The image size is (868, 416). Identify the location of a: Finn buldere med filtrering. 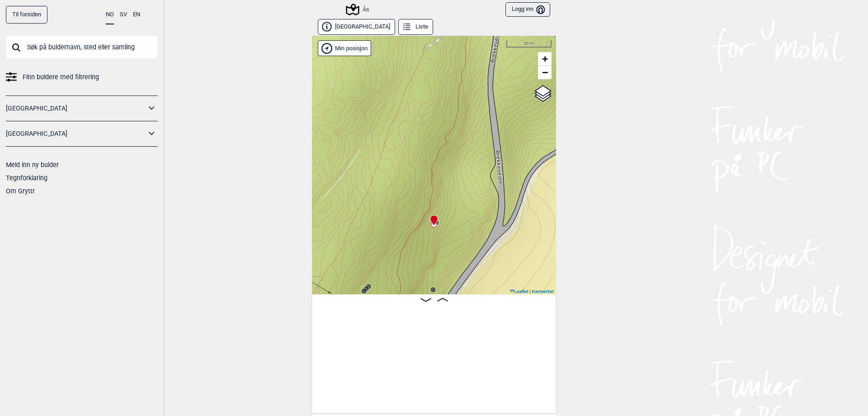
(82, 77).